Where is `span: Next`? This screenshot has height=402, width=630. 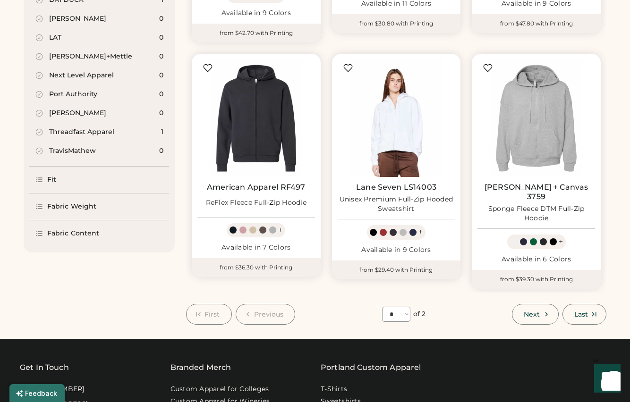
span: Next is located at coordinates (532, 315).